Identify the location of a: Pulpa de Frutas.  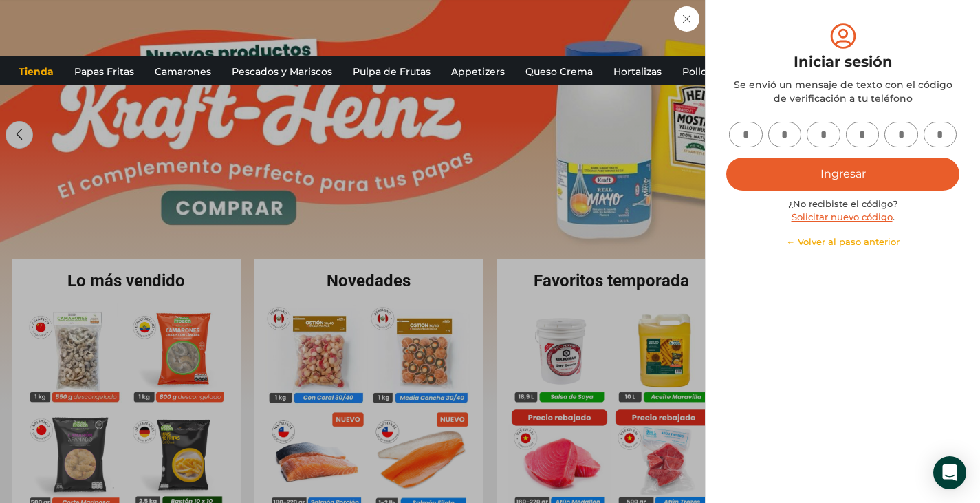
(391, 72).